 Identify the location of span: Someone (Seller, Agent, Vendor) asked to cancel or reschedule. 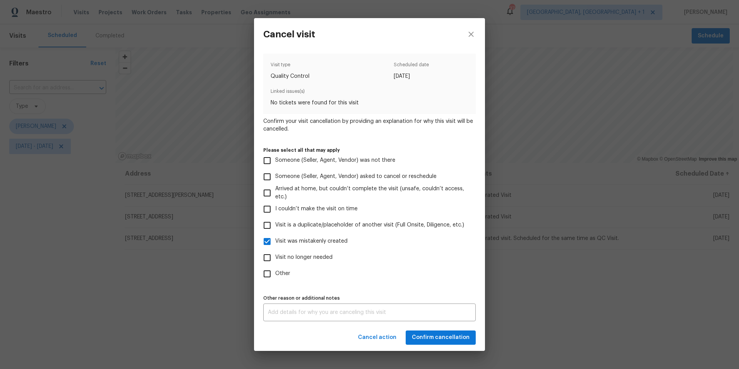
(356, 176).